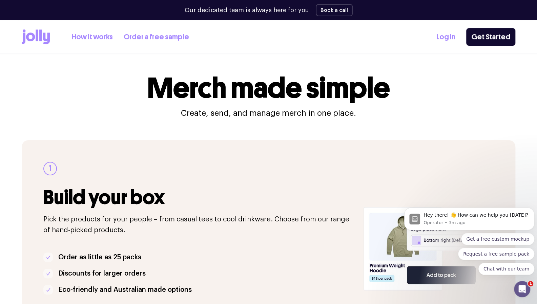 Image resolution: width=537 pixels, height=304 pixels. Describe the element at coordinates (334, 10) in the screenshot. I see `button: Book a call` at that location.